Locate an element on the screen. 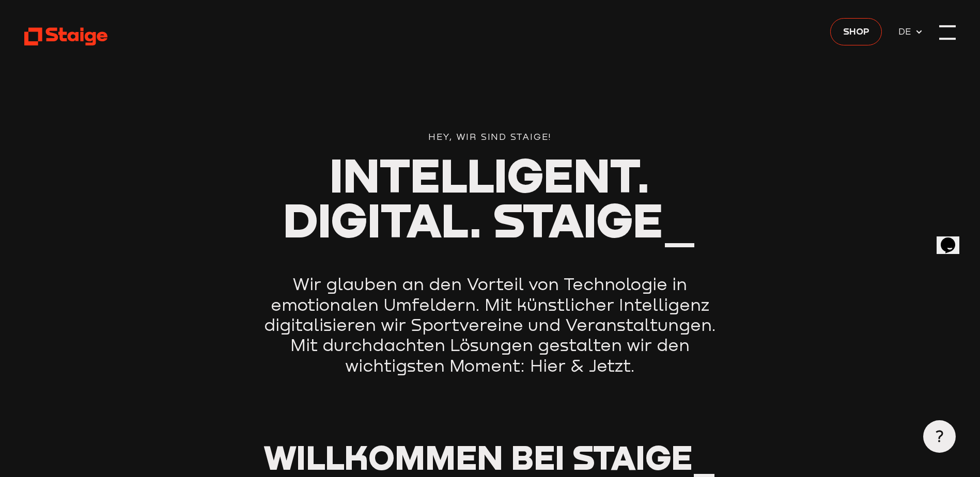  span: Willkommen is located at coordinates (384, 456).